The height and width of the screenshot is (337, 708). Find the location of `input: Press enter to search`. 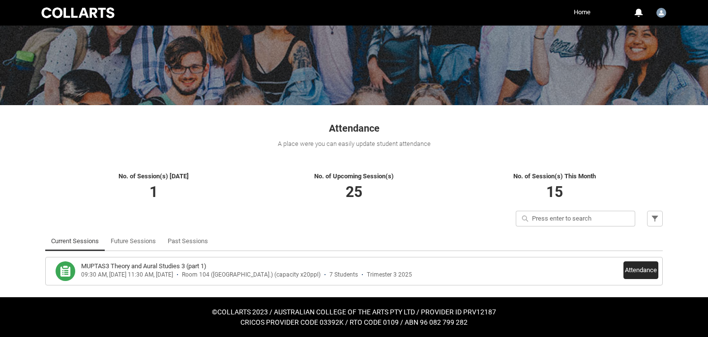

input: Press enter to search is located at coordinates (575, 219).